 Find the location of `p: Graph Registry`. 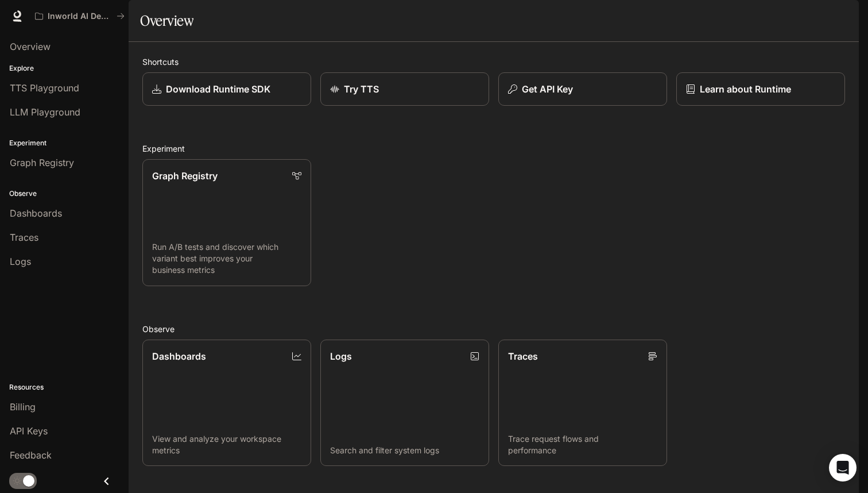

p: Graph Registry is located at coordinates (185, 176).